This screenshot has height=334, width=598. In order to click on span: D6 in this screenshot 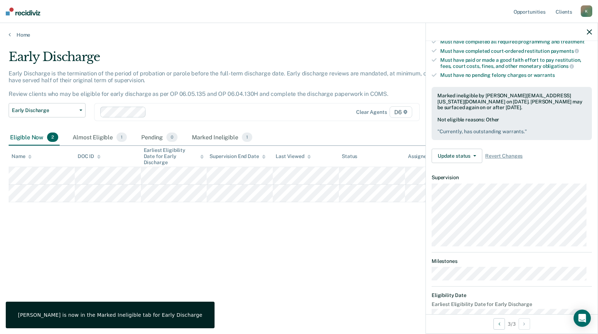, I will do `click(401, 112)`.